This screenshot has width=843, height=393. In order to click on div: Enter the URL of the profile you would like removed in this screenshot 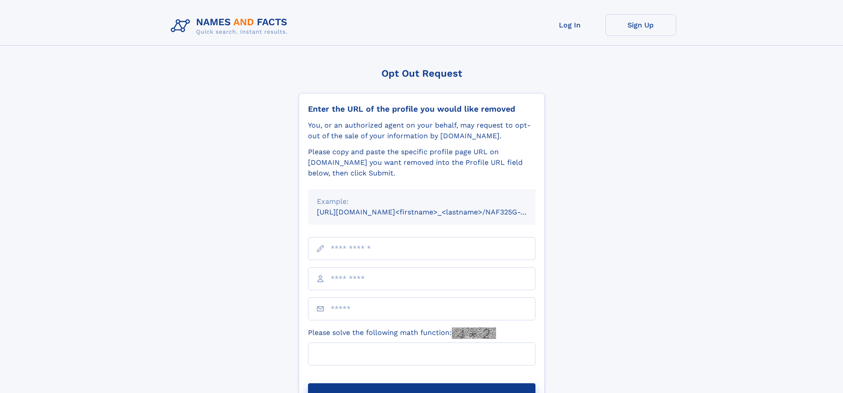, I will do `click(422, 109)`.